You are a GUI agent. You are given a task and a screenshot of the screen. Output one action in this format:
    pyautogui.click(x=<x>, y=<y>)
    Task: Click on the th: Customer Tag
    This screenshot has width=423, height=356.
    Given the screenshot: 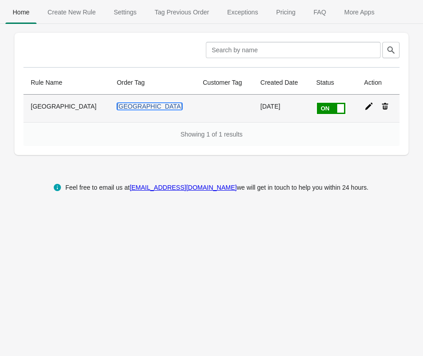 What is the action you would take?
    pyautogui.click(x=224, y=83)
    